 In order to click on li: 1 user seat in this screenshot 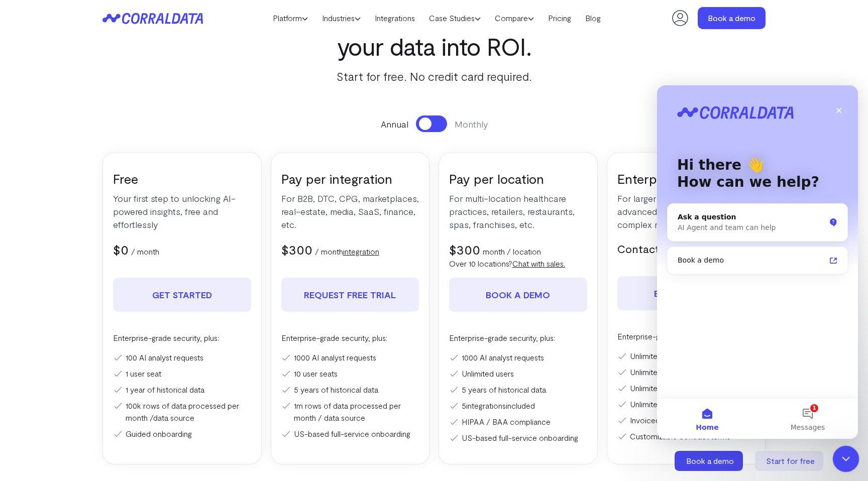, I will do `click(182, 374)`.